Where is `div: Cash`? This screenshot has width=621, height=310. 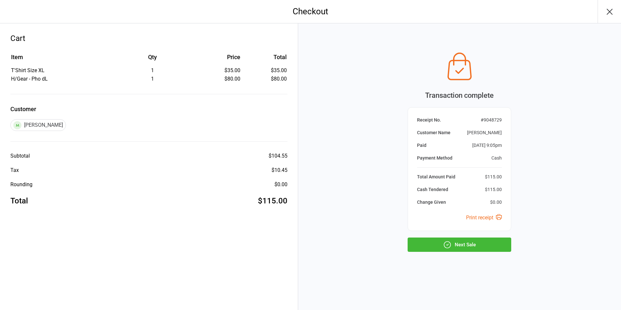 div: Cash is located at coordinates (497, 158).